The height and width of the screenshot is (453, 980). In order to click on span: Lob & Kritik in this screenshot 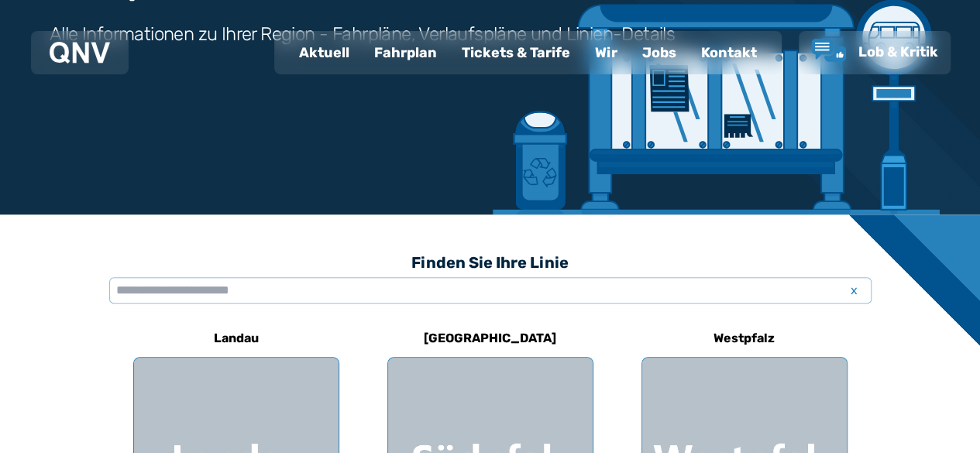, I will do `click(897, 52)`.